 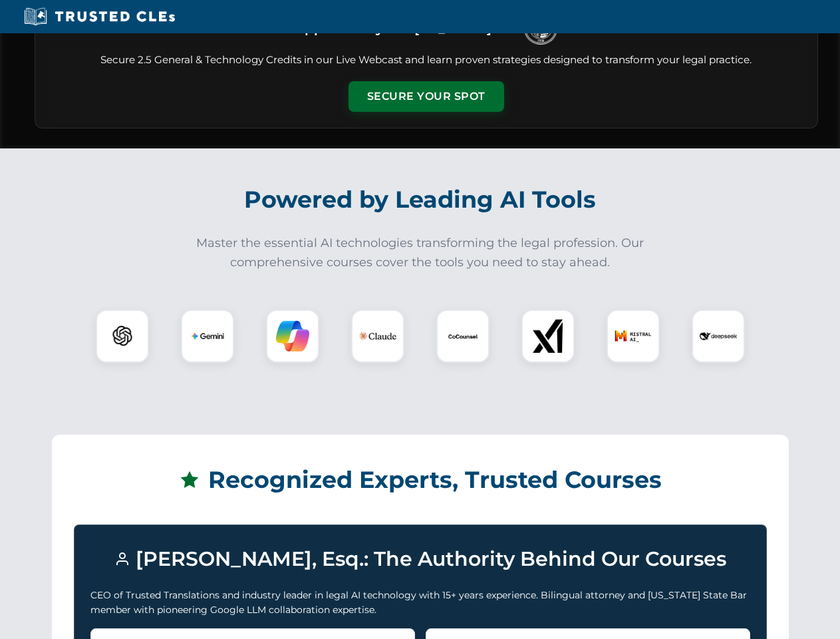 I want to click on div: Claude, so click(x=378, y=336).